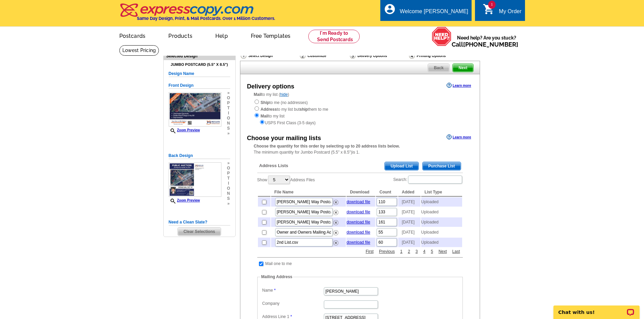 This screenshot has width=644, height=319. Describe the element at coordinates (265, 103) in the screenshot. I see `strong: Ship` at that location.